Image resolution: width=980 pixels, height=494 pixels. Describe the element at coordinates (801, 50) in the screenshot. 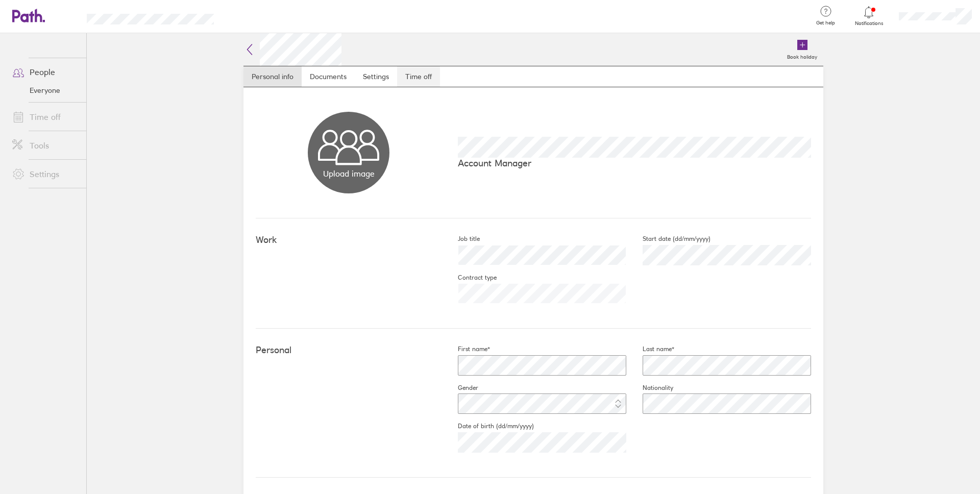

I see `a: Book holiday` at that location.